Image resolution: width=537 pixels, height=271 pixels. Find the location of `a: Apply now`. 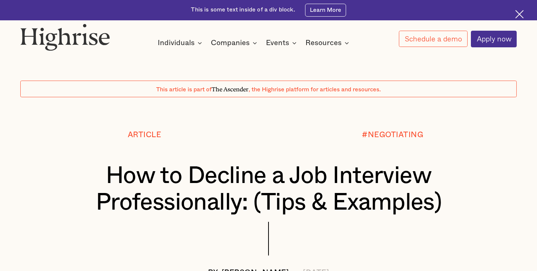

a: Apply now is located at coordinates (494, 39).